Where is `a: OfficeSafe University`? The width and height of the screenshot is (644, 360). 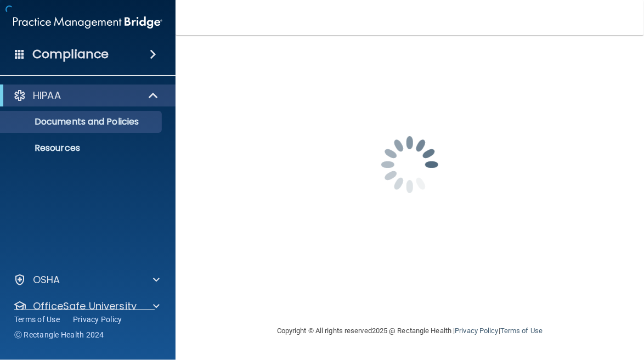 a: OfficeSafe University is located at coordinates (86, 306).